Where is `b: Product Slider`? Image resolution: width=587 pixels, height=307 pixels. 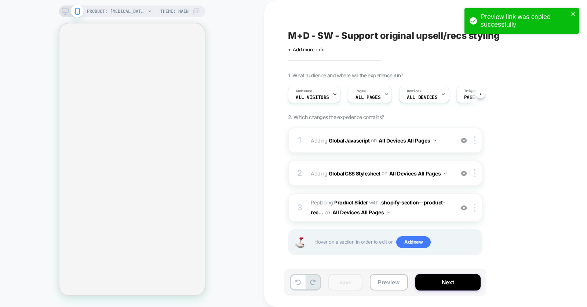 b: Product Slider is located at coordinates (351, 202).